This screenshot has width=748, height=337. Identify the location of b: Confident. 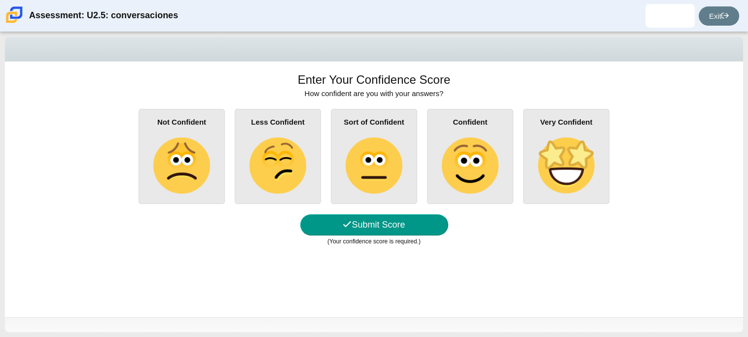
(470, 122).